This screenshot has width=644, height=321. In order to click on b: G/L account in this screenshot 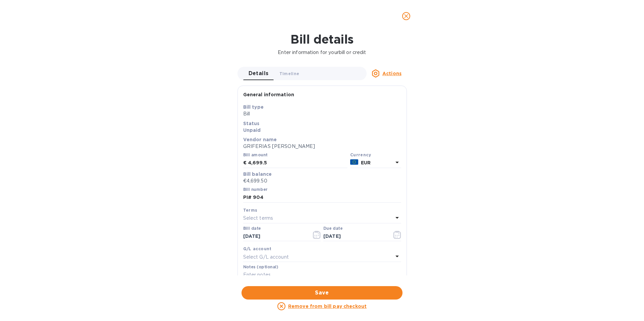, I will do `click(257, 249)`.